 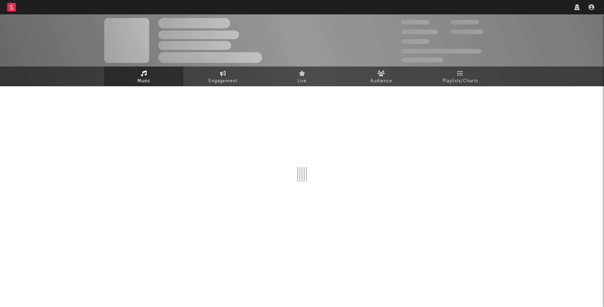 I want to click on span: 50,000,000, so click(x=419, y=32).